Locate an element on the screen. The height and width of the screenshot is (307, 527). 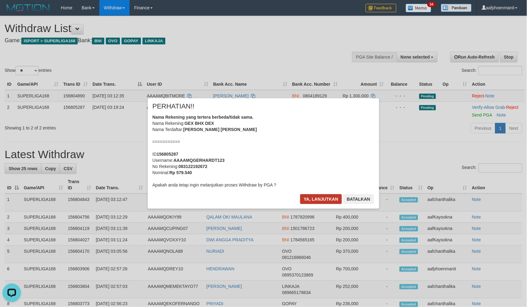
b: Nama Rekening yang tertera berbeda/tidak sama. is located at coordinates (203, 117).